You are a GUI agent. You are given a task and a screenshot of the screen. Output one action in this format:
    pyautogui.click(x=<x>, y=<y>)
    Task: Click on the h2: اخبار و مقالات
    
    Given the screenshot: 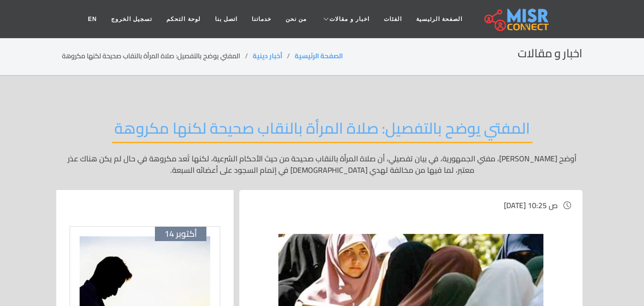 What is the action you would take?
    pyautogui.click(x=550, y=54)
    